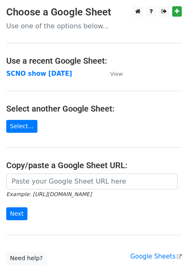 The image size is (188, 271). I want to click on input: Paste your Google Sheet URL here, so click(92, 181).